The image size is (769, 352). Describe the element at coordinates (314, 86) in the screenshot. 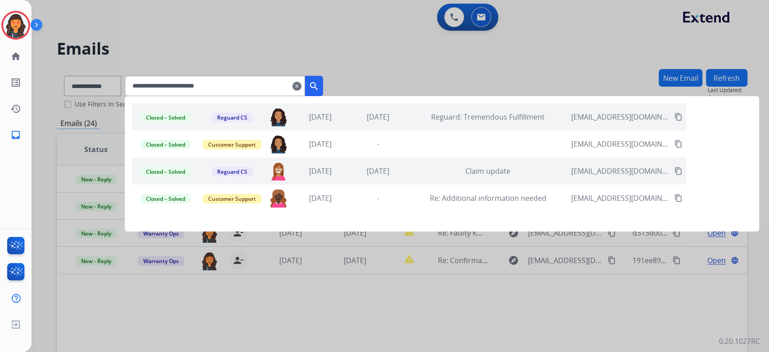

I see `mat-icon: search` at that location.